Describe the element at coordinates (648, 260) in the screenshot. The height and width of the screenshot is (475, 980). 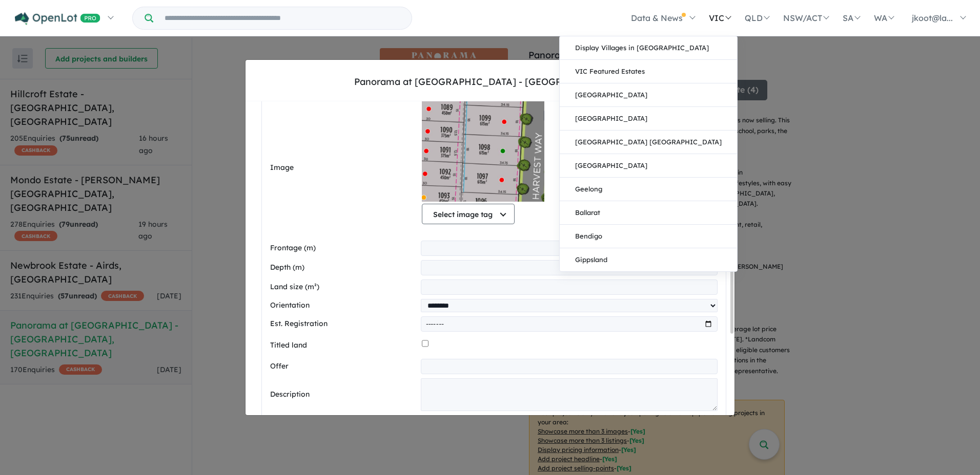
I see `a: Gippsland` at that location.